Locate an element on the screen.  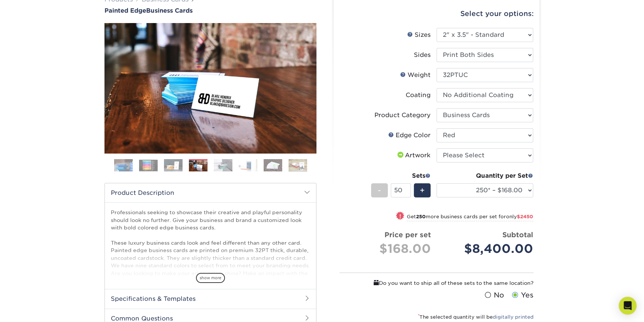
img: Business Cards 07 is located at coordinates (273, 165).